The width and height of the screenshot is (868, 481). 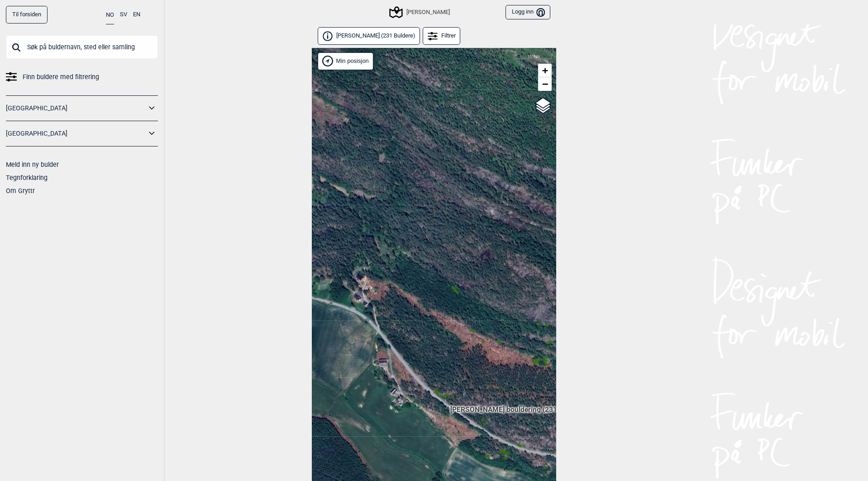 I want to click on button: Logg inn, so click(x=528, y=12).